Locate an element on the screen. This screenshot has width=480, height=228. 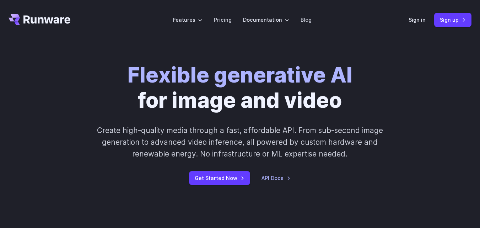
a: Pricing is located at coordinates (223, 20).